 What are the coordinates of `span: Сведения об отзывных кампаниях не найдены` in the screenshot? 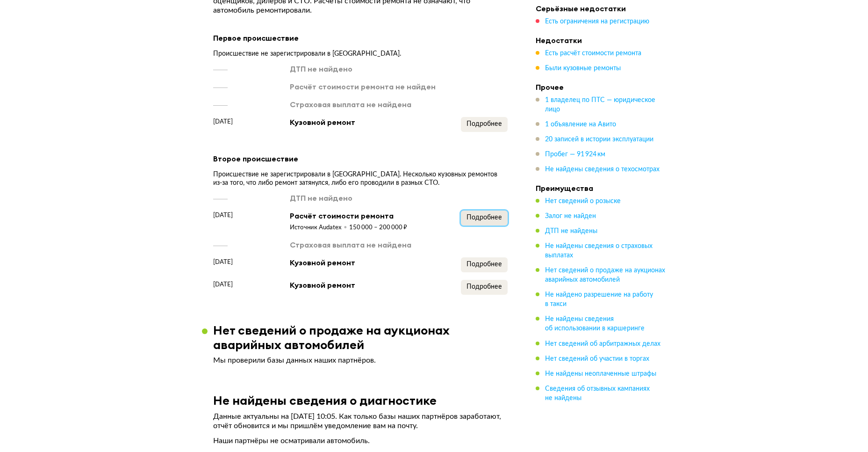 It's located at (597, 393).